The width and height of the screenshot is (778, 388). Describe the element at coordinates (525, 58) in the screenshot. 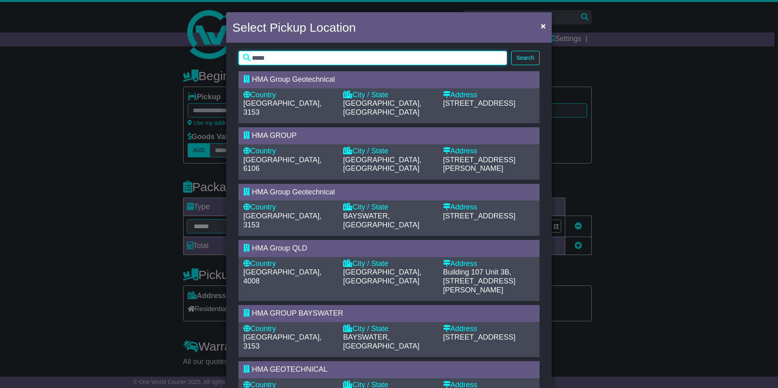

I see `button: Search` at that location.